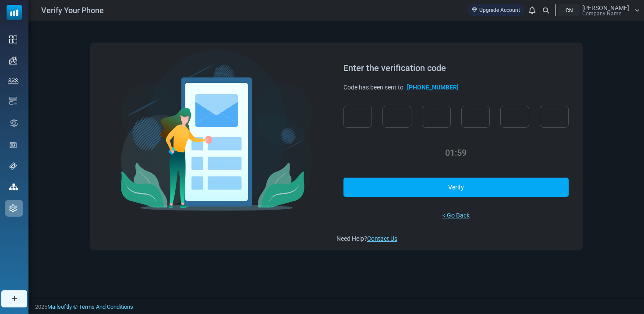 The width and height of the screenshot is (644, 314). I want to click on img: workflow.svg, so click(14, 123).